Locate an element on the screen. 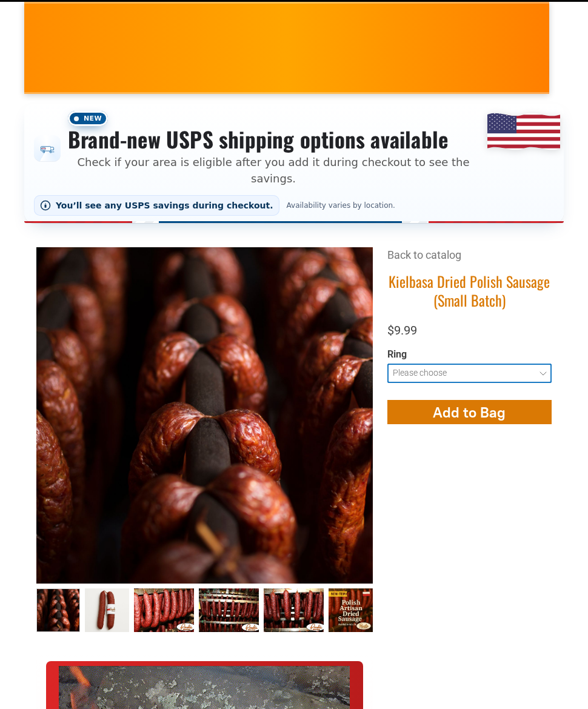 This screenshot has width=588, height=709. a: Kielbasa Dried Polish Sausage (Small Batch) 2 is located at coordinates (164, 610).